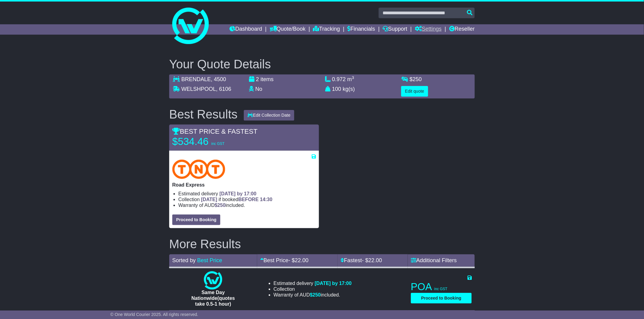 The height and width of the screenshot is (319, 644). I want to click on a: Reseller, so click(462, 30).